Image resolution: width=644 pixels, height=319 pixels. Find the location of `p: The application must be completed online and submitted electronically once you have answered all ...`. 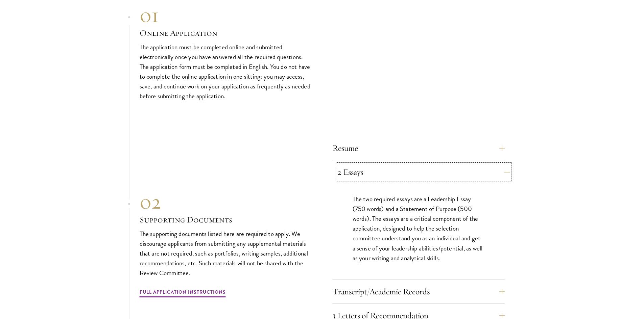

p: The application must be completed online and submitted electronically once you have answered all ... is located at coordinates (226, 72).